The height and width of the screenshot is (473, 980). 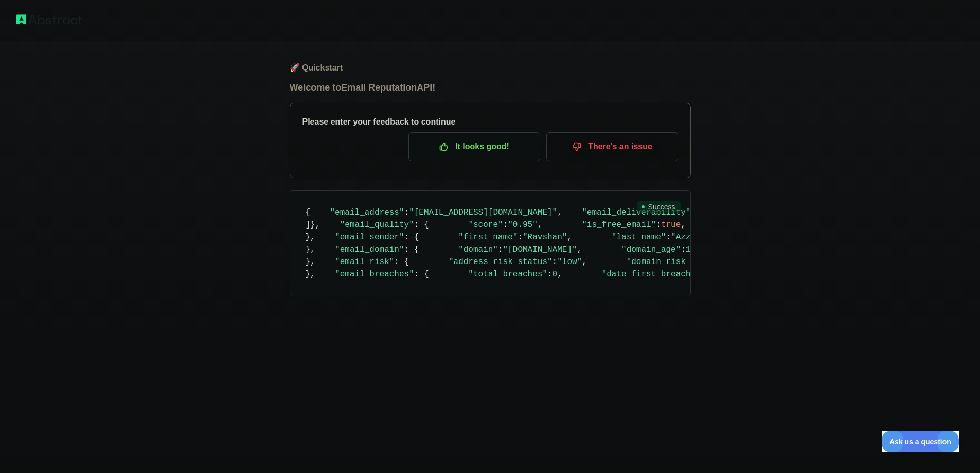 What do you see at coordinates (478, 250) in the screenshot?
I see `span: "domain"` at bounding box center [478, 250].